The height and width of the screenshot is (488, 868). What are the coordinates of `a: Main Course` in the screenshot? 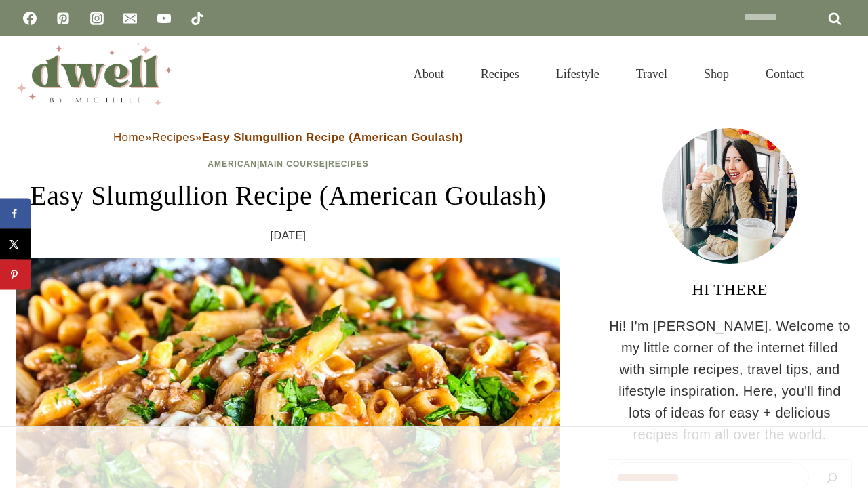 It's located at (292, 164).